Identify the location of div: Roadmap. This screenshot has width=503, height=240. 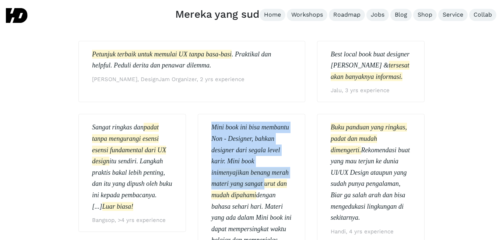
(347, 15).